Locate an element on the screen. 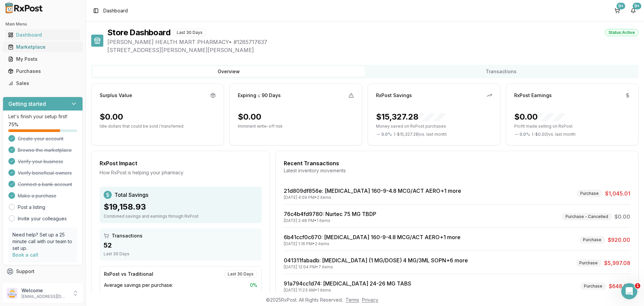 This screenshot has width=644, height=306. a: 9+ is located at coordinates (617, 11).